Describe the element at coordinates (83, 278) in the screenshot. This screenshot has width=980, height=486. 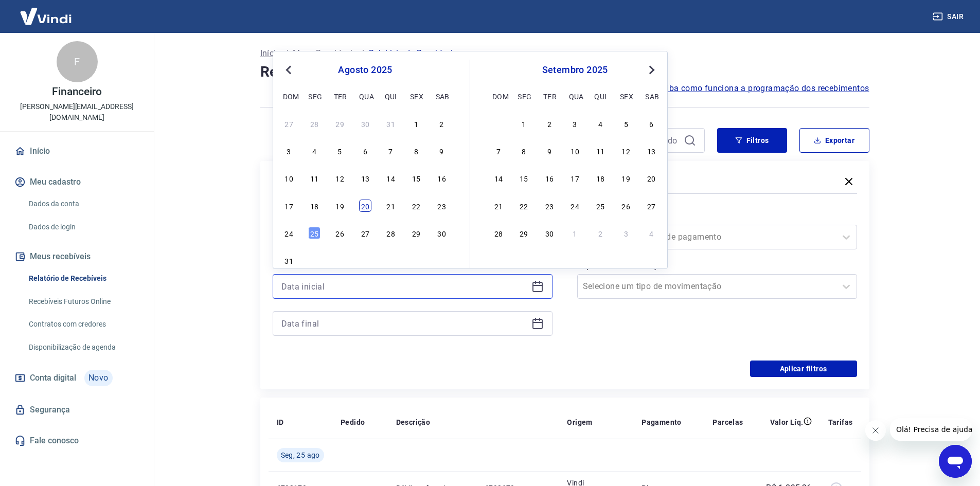
I see `a: Relatório de Recebíveis` at that location.